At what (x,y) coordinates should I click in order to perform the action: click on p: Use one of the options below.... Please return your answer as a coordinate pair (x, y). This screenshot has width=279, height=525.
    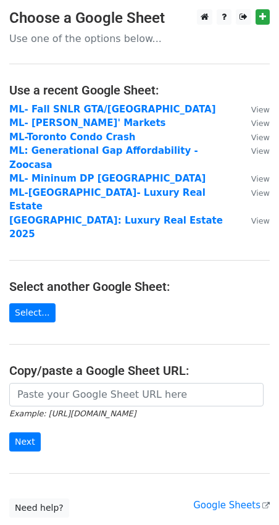
    Looking at the image, I should click on (140, 38).